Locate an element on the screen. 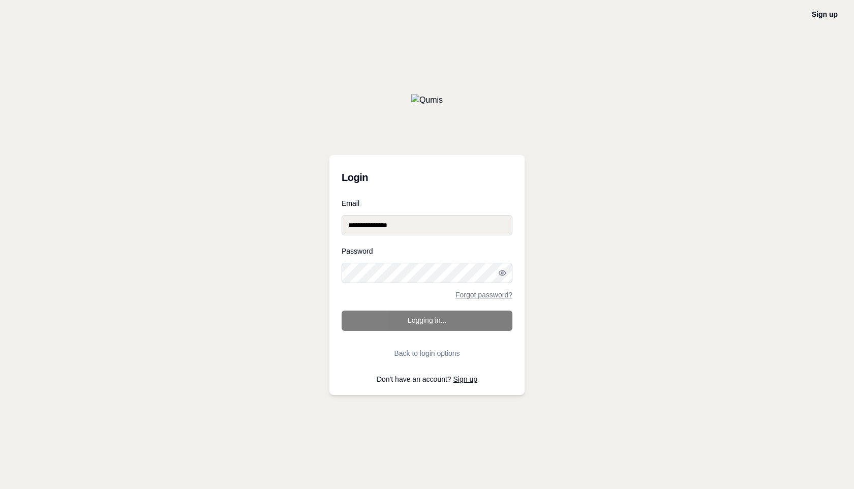  h3: Login is located at coordinates (427, 177).